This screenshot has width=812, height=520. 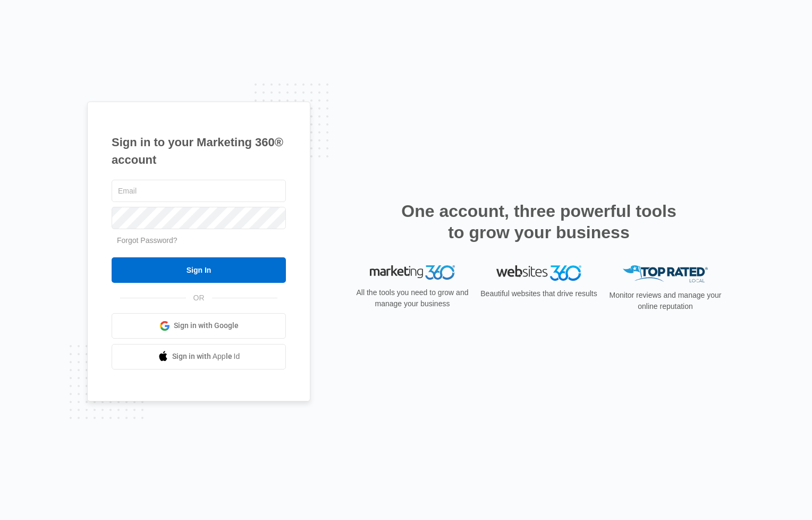 I want to click on h1: Sign in to your Marketing 360® account, so click(x=199, y=151).